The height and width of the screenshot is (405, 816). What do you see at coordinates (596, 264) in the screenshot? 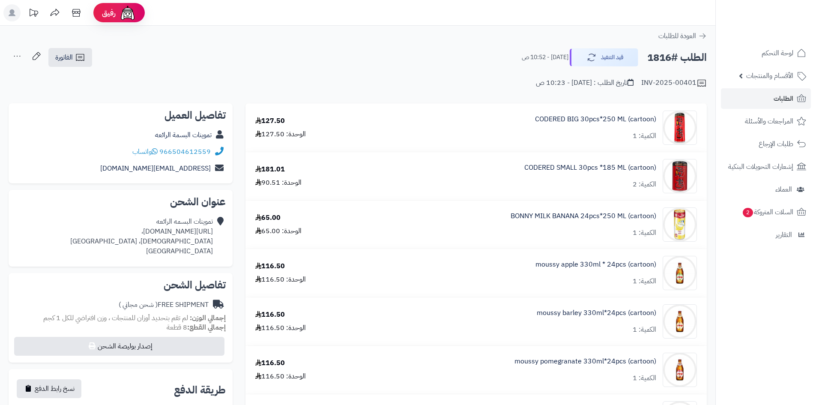
I see `a: moussy apple 330ml * 24pcs (cartoon)` at bounding box center [596, 264].